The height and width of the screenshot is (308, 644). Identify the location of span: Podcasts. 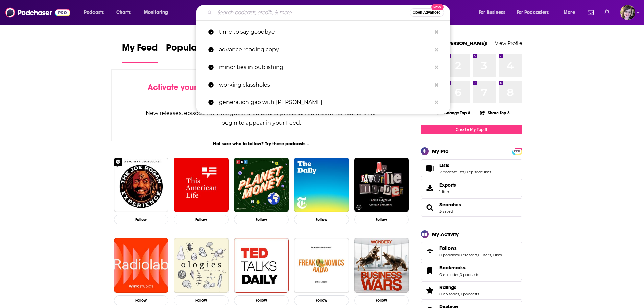
(93, 12).